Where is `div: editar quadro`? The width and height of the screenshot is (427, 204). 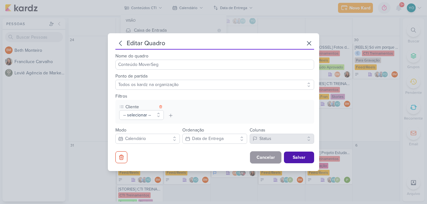 div: editar quadro is located at coordinates (146, 43).